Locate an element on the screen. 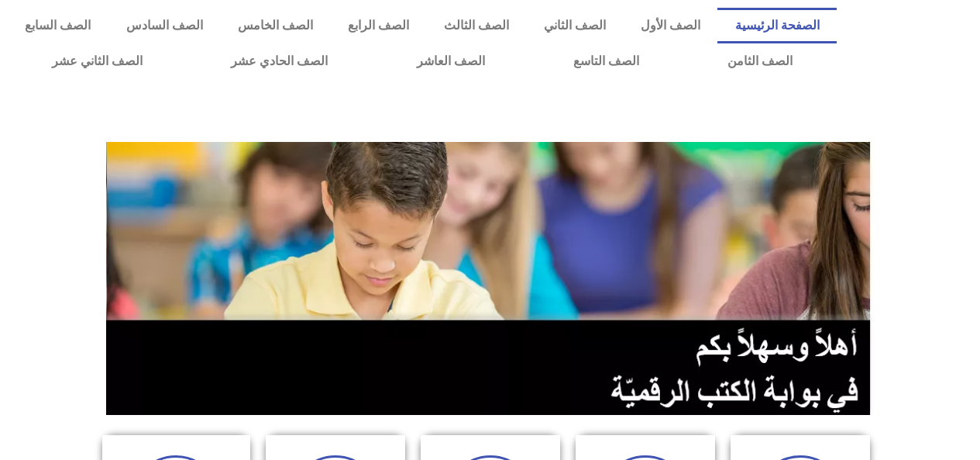 This screenshot has width=980, height=460. a: الصف الثاني is located at coordinates (575, 26).